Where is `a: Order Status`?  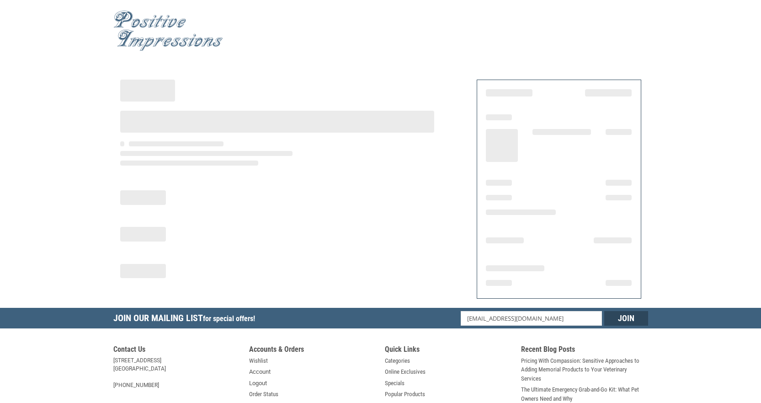 a: Order Status is located at coordinates (264, 394).